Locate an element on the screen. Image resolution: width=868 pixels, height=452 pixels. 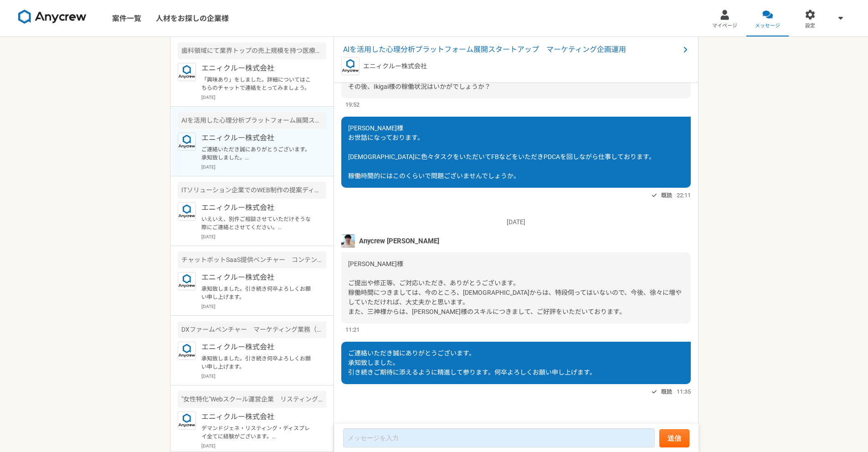
img: 8DqYSo04kwAAAAASUVORK5CYII= is located at coordinates (53, 17).